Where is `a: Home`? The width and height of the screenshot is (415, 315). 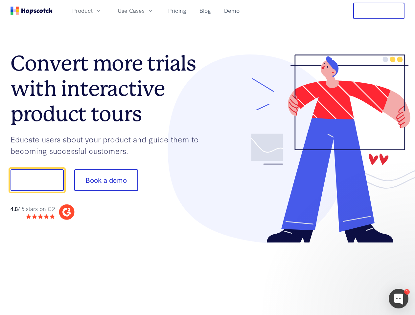
a: Home is located at coordinates (32, 11).